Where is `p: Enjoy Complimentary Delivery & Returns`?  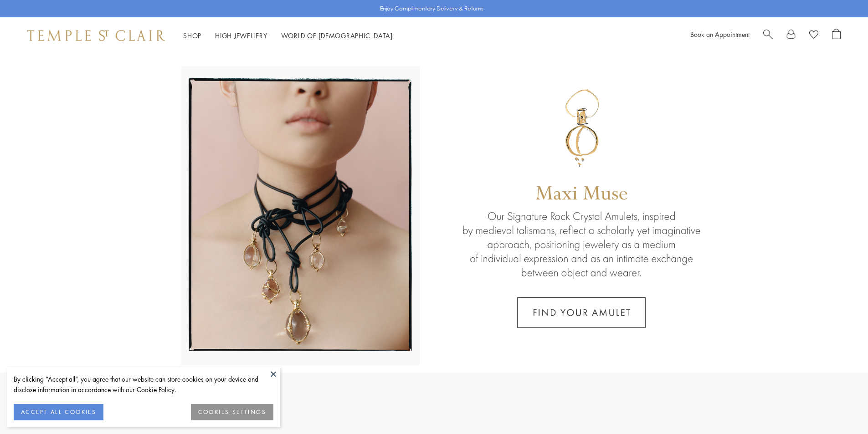 p: Enjoy Complimentary Delivery & Returns is located at coordinates (432, 9).